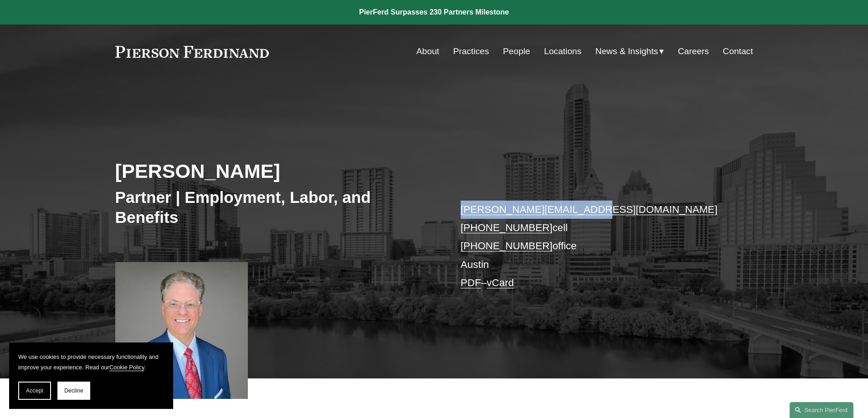  I want to click on a: Contact, so click(738, 51).